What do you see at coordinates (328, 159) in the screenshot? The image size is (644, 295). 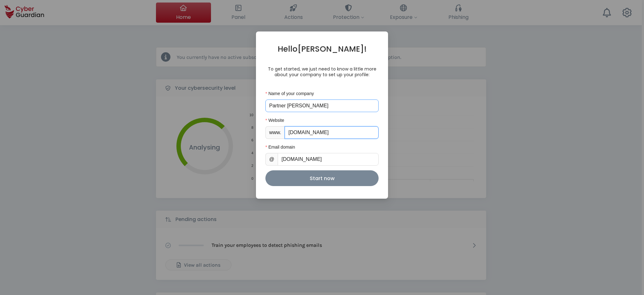 I see `input: Email domain` at bounding box center [328, 159].